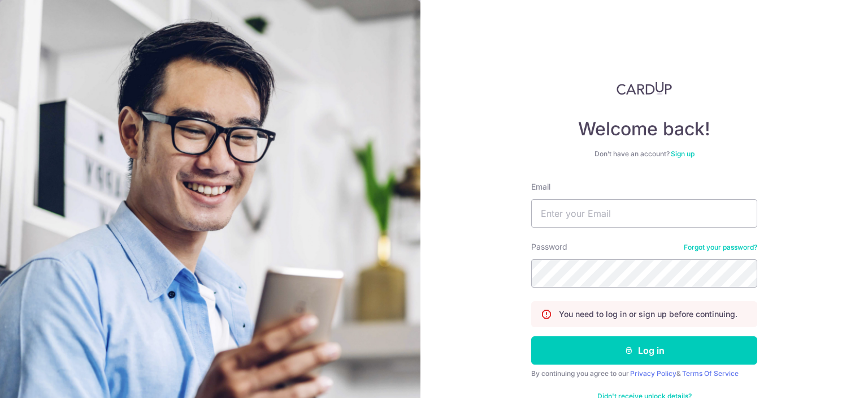 Image resolution: width=868 pixels, height=398 pixels. I want to click on button: Log in, so click(644, 350).